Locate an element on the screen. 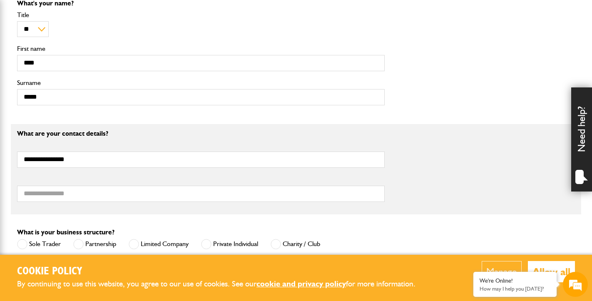 This screenshot has width=592, height=301. p: How may I help you today? is located at coordinates (515, 288).